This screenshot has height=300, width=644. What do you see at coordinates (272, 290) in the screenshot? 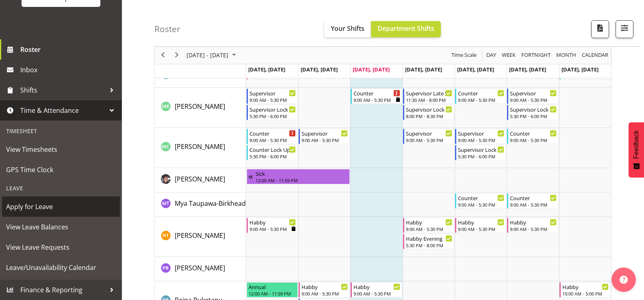
I see `div: Reina Puketapu"s event - Annual Begin From Monday, September 29, 2025 at 12:00:00 AM GMT+13:00 En...` at bounding box center [272, 290].